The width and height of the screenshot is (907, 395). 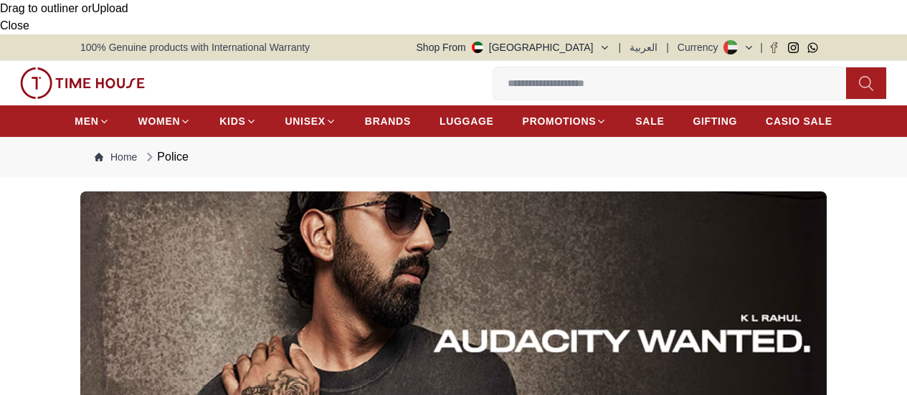 I want to click on a: PROMOTIONS, so click(x=565, y=121).